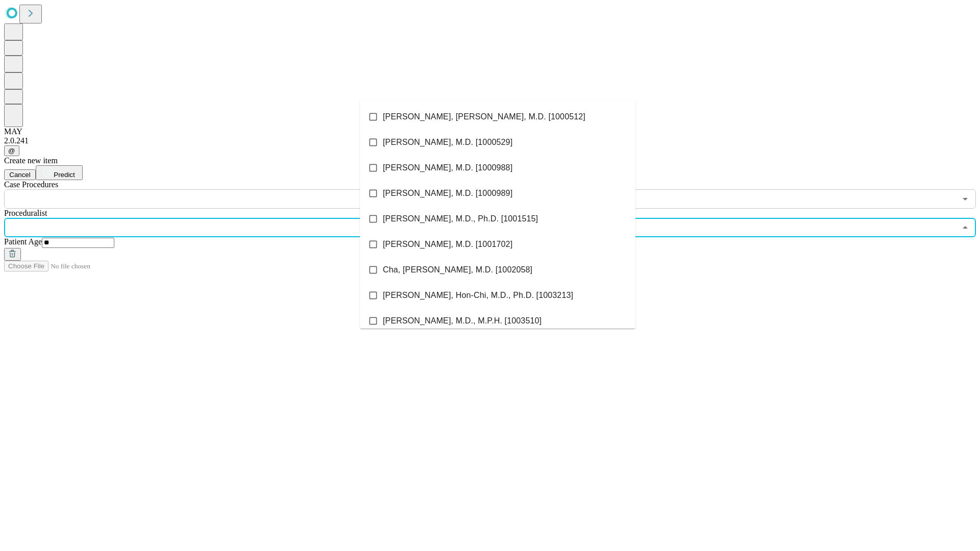 This screenshot has width=980, height=551. I want to click on span: Scheduled Procedure, so click(31, 184).